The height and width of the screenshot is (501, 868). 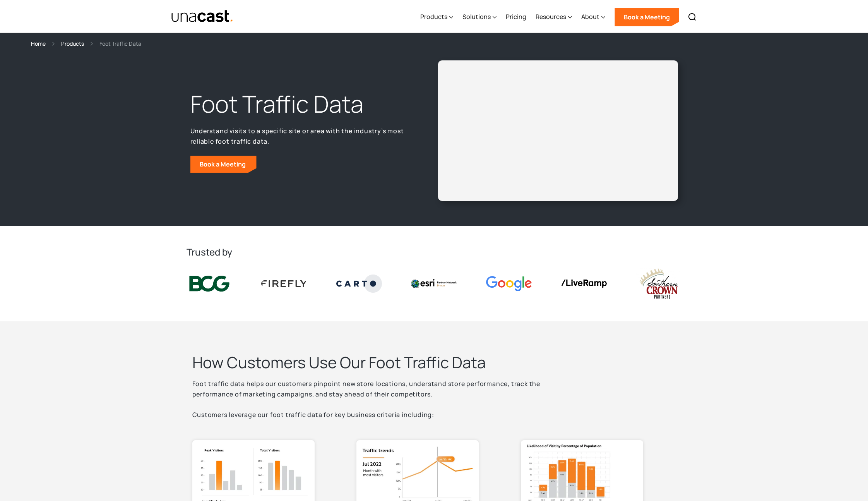 What do you see at coordinates (120, 43) in the screenshot?
I see `div: Foot Traffic Data` at bounding box center [120, 43].